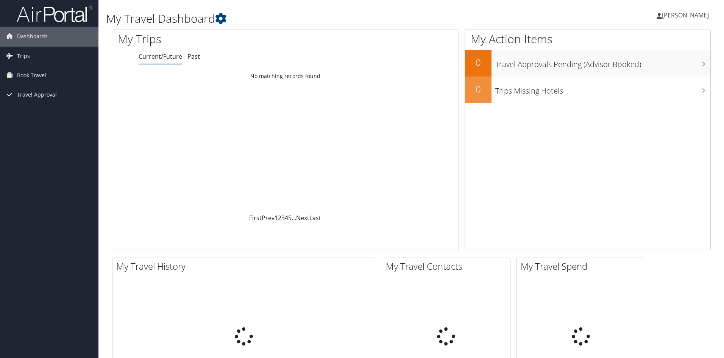 This screenshot has height=358, width=724. Describe the element at coordinates (255, 218) in the screenshot. I see `a: First` at that location.